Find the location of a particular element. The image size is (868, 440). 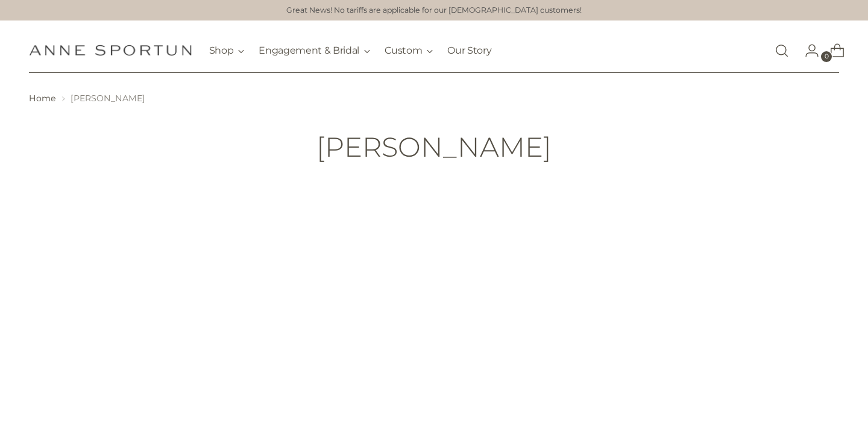

a: Home is located at coordinates (42, 98).